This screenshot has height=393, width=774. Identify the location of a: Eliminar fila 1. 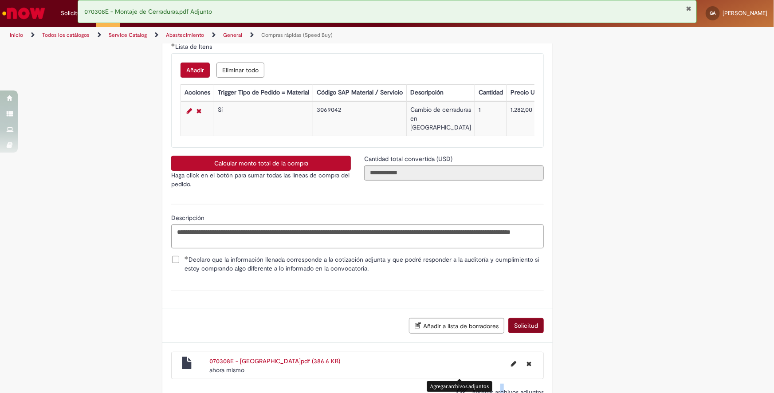
(199, 111).